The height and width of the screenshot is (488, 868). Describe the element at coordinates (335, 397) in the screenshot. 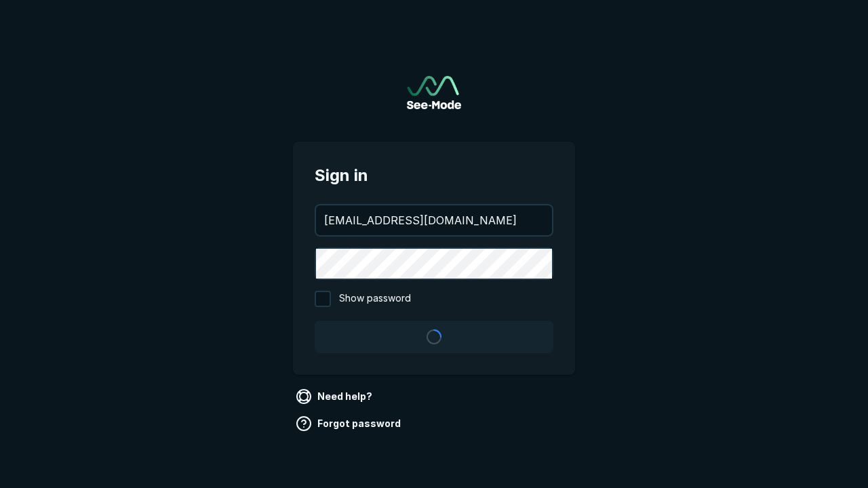

I see `a: Need help?` at that location.